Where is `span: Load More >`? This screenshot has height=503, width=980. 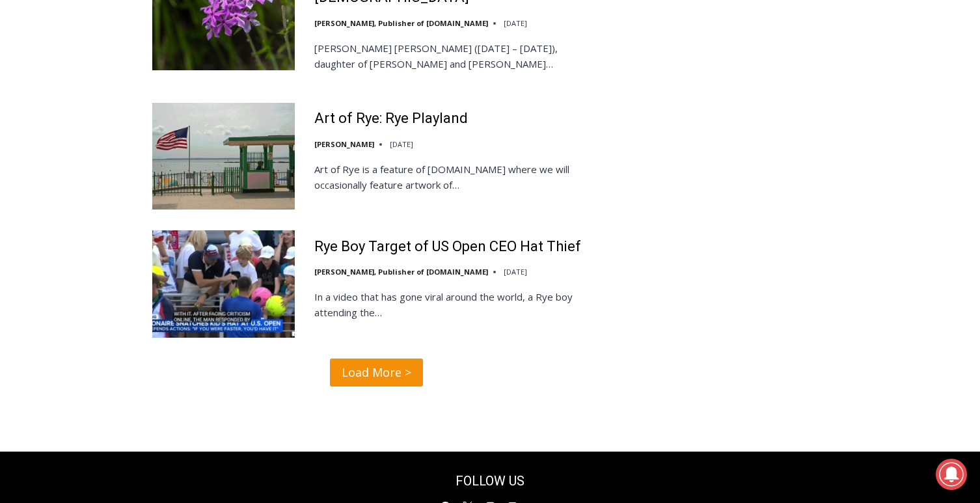
span: Load More > is located at coordinates (376, 372).